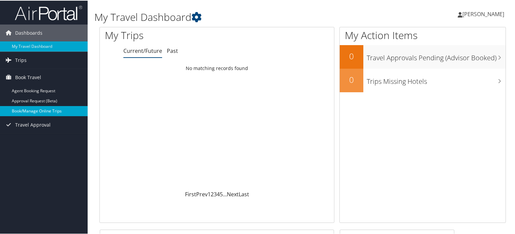 The image size is (515, 234). I want to click on span: Dashboards, so click(29, 32).